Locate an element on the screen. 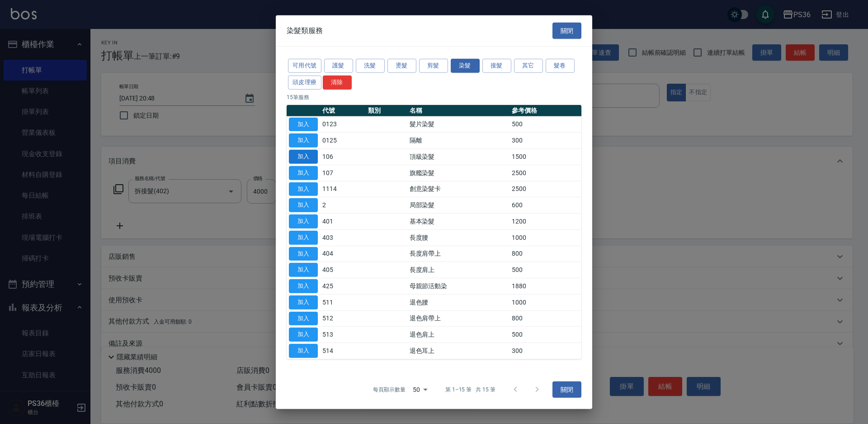 Image resolution: width=868 pixels, height=424 pixels. td: 1114 is located at coordinates (343, 189).